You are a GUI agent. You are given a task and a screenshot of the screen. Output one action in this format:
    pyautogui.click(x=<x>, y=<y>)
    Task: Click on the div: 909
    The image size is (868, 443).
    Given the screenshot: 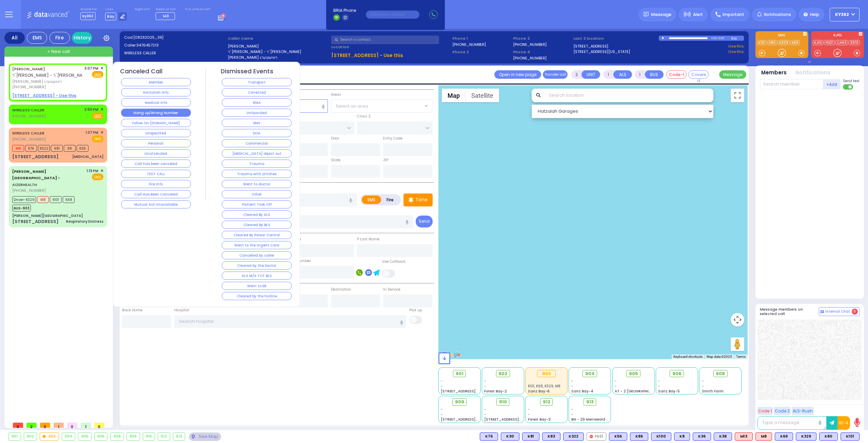 What is the action you would take?
    pyautogui.click(x=133, y=436)
    